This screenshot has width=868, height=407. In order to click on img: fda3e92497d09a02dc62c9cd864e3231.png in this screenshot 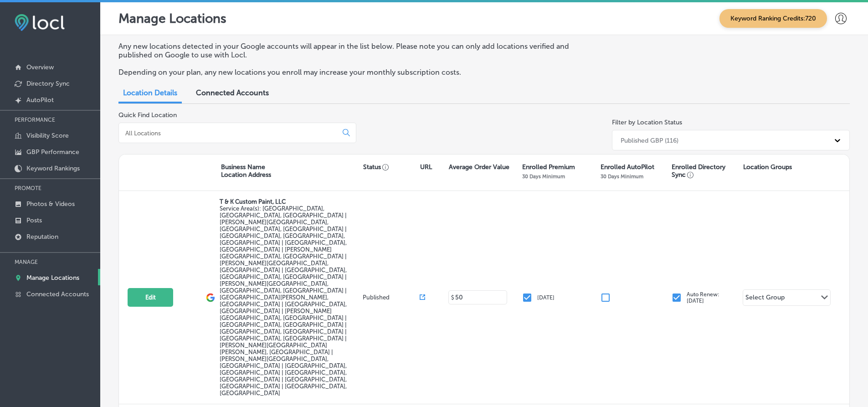, I will do `click(40, 22)`.